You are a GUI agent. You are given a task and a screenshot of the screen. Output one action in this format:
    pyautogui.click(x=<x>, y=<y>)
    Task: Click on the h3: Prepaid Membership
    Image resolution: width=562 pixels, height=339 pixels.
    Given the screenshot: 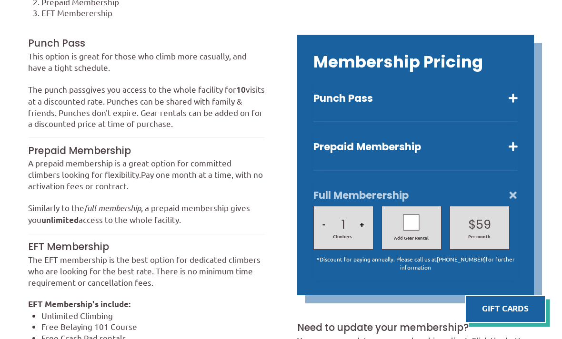 What is the action you would take?
    pyautogui.click(x=146, y=151)
    